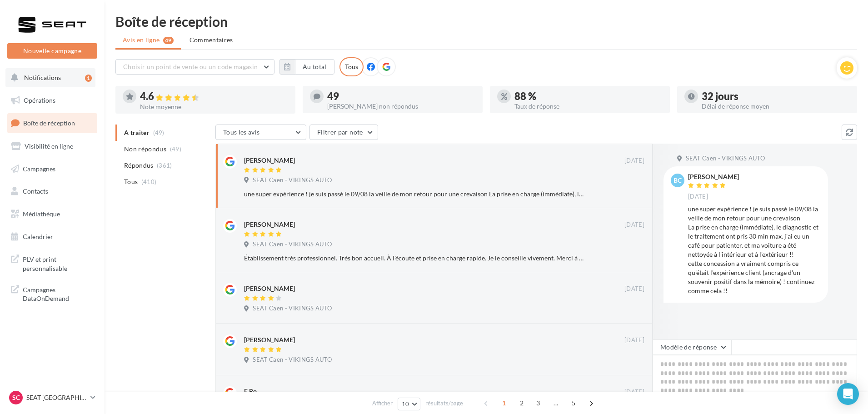 This screenshot has width=868, height=414. Describe the element at coordinates (35, 191) in the screenshot. I see `span: Contacts` at that location.